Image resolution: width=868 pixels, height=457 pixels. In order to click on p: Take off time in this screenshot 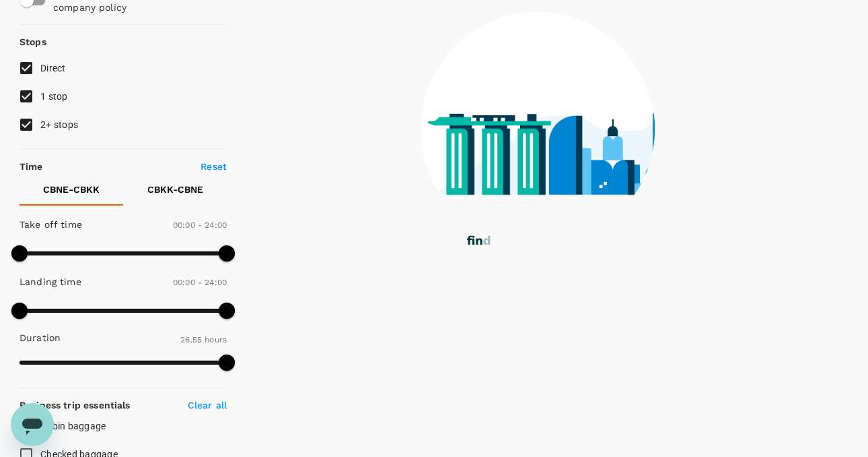, I will do `click(50, 225)`.